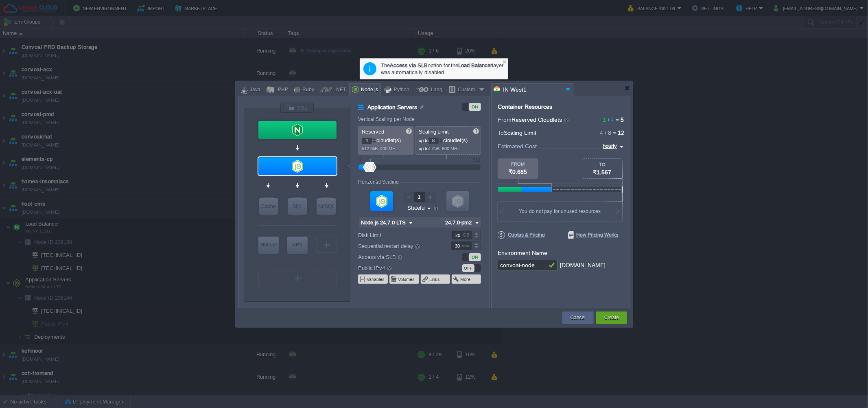 Image resolution: width=868 pixels, height=408 pixels. Describe the element at coordinates (517, 146) in the screenshot. I see `span: Estimated Cost` at that location.